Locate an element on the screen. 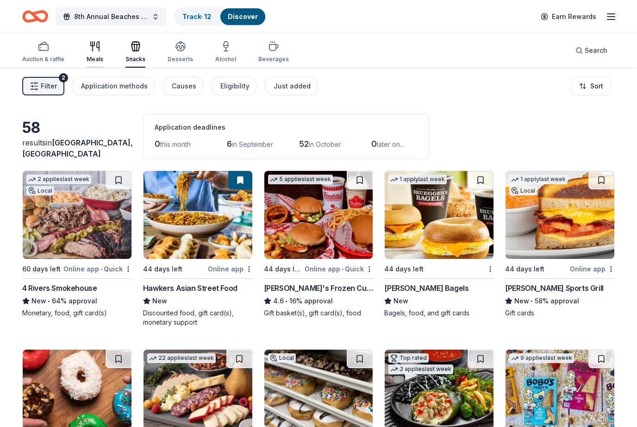 Image resolution: width=637 pixels, height=427 pixels. button: Desserts is located at coordinates (180, 52).